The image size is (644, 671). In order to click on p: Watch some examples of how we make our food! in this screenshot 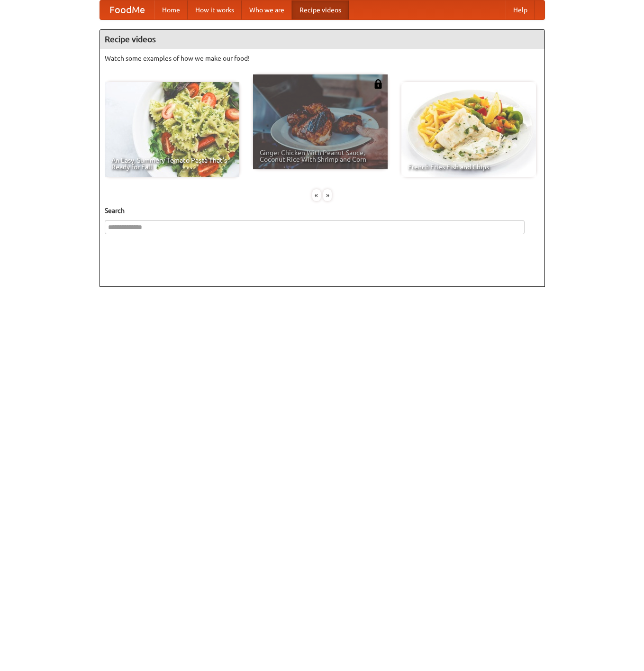, I will do `click(322, 59)`.